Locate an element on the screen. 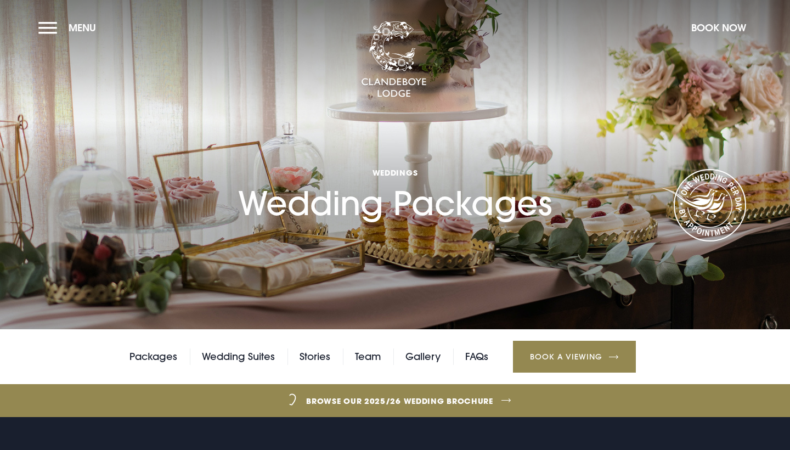  span: Weddings is located at coordinates (395, 172).